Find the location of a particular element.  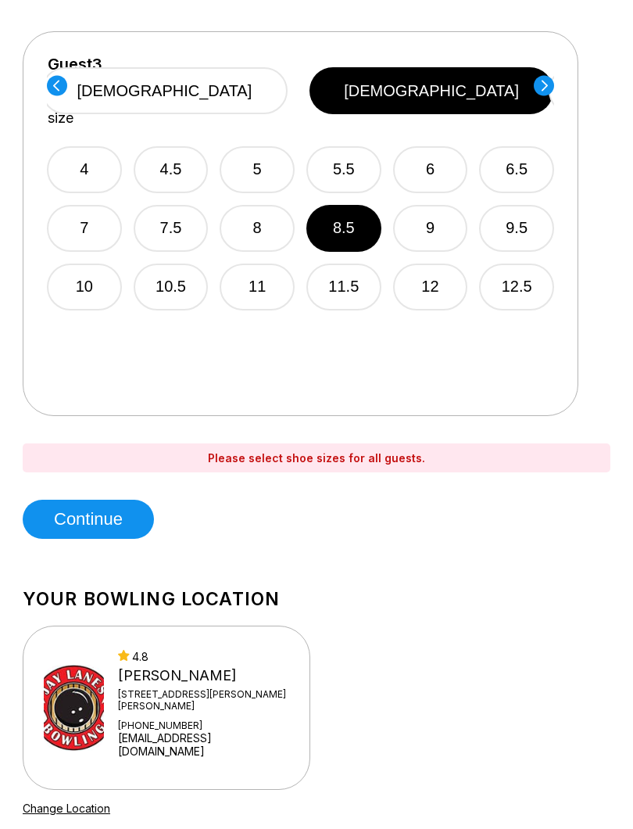

button: 8.5 is located at coordinates (344, 229).